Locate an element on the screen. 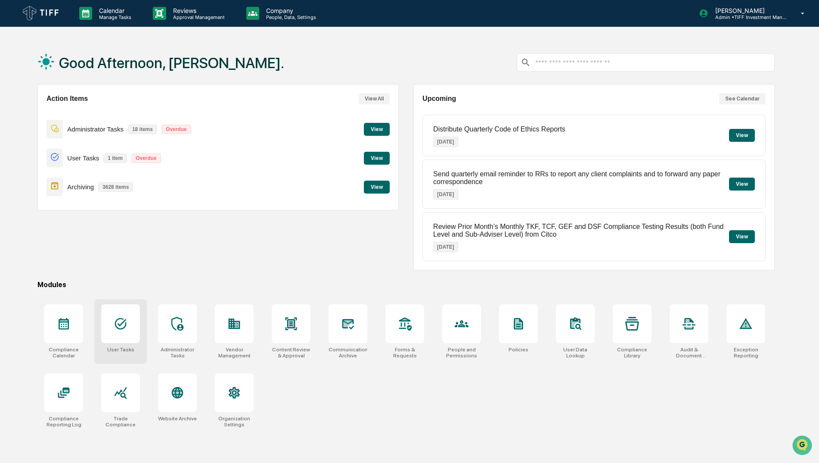  button: Start new chat is located at coordinates (152, 74).